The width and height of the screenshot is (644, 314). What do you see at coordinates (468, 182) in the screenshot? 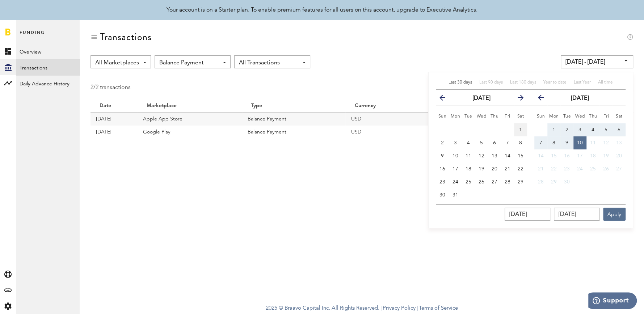
I see `button: 25` at bounding box center [468, 182].